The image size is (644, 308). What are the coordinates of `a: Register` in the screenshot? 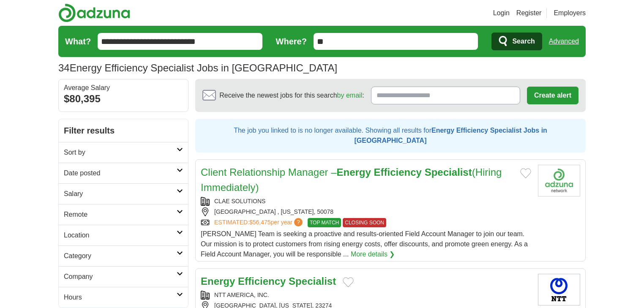 It's located at (529, 13).